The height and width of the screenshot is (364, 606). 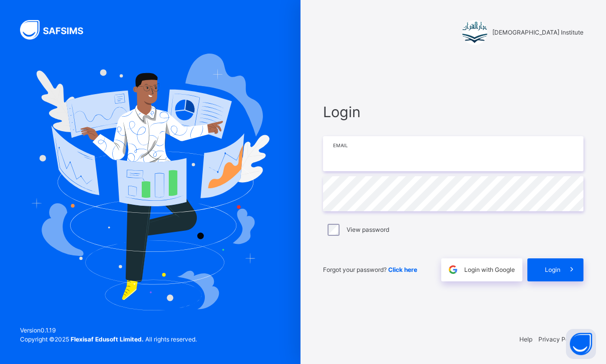 What do you see at coordinates (107, 339) in the screenshot?
I see `strong: Flexisaf Edusoft Limited.` at bounding box center [107, 339].